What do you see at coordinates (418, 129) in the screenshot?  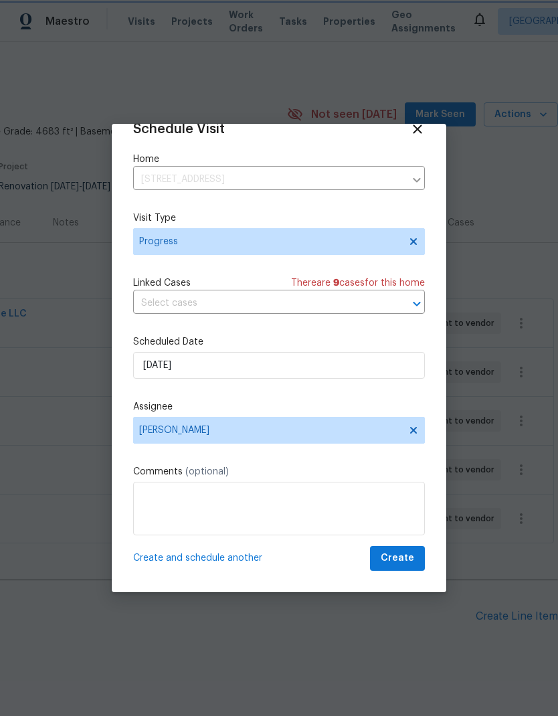 I see `span: Close` at bounding box center [418, 129].